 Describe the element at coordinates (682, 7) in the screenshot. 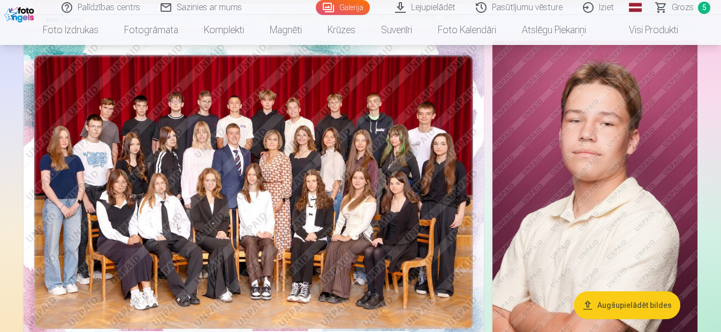

I see `span: Grozs` at that location.